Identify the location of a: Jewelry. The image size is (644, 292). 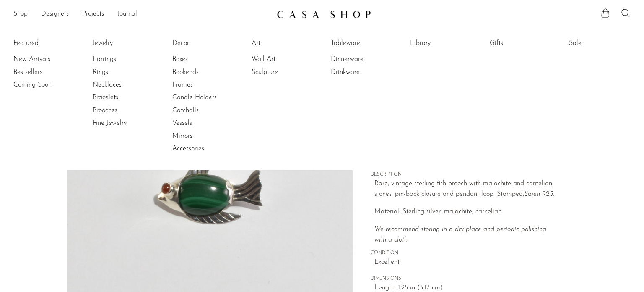
(124, 43).